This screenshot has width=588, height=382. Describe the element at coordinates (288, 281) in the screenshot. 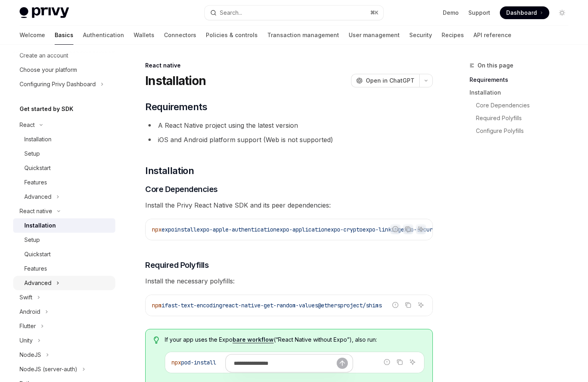

I see `span: Install the necessary polyfills:` at that location.